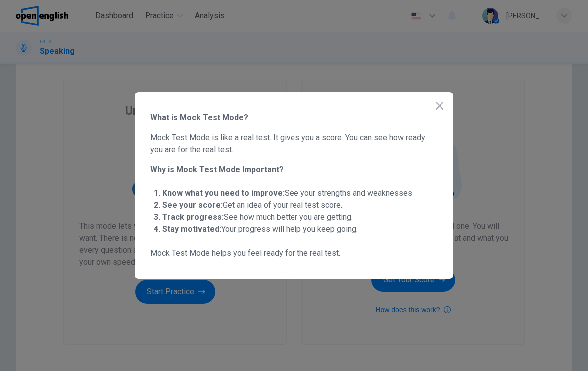 This screenshot has height=371, width=588. What do you see at coordinates (294, 144) in the screenshot?
I see `span: Mock Test Mode is like a real test. It gives you a score. You can see how ready you are for the r...` at bounding box center [294, 144].